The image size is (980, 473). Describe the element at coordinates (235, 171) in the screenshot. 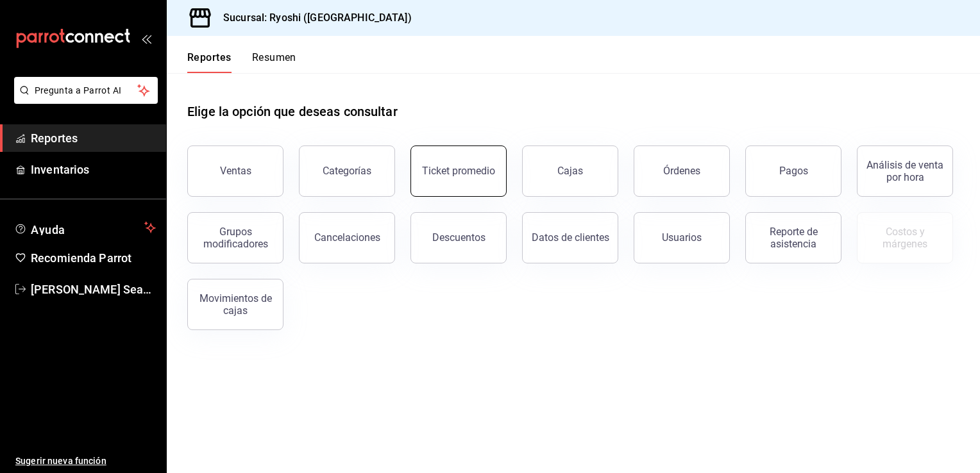

I see `div: Ventas` at that location.